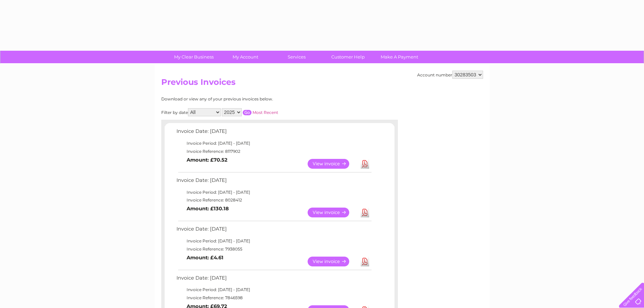 This screenshot has width=644, height=308. What do you see at coordinates (274, 249) in the screenshot?
I see `td: Invoice Reference: 7938055` at bounding box center [274, 249].